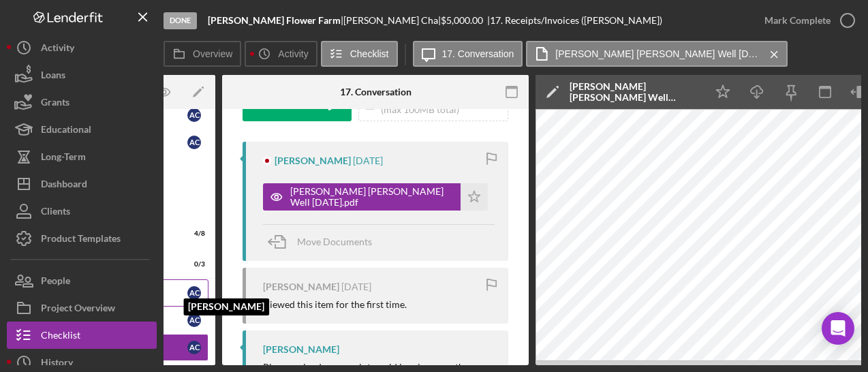 This screenshot has height=372, width=868. Describe the element at coordinates (81, 307) in the screenshot. I see `button: Project Overview` at that location.